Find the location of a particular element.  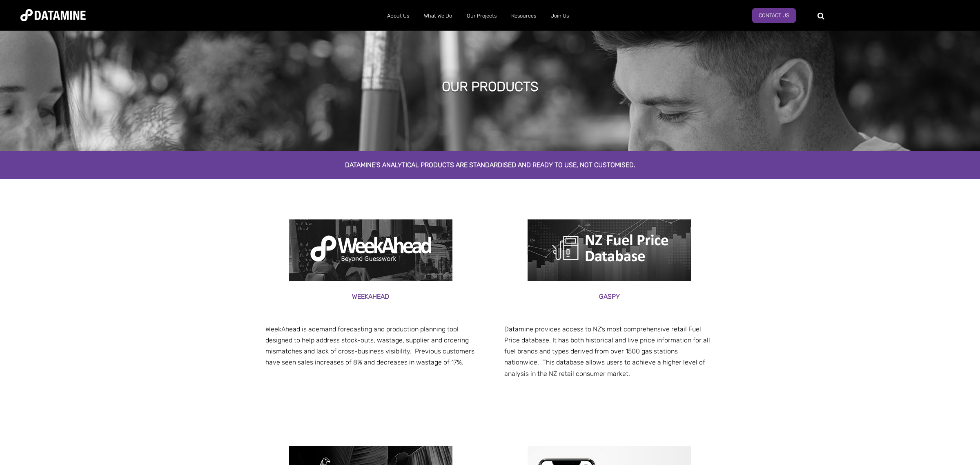

a: Our Projects is located at coordinates (481, 16).